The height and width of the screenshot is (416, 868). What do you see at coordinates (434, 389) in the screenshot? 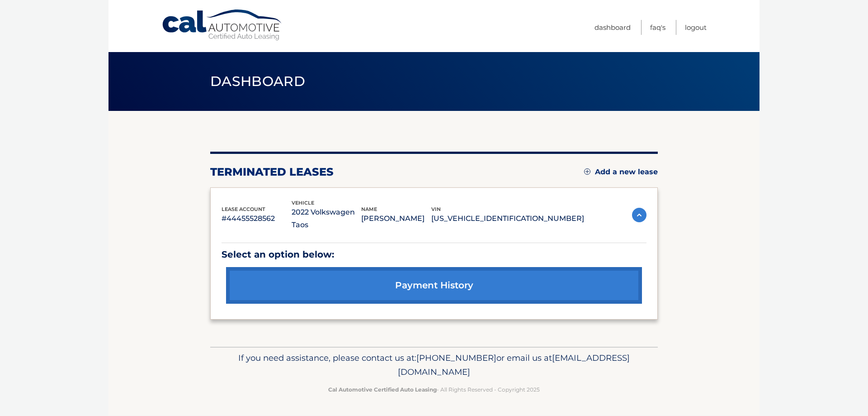
I see `p: - All Rights Reserved - Copyright 2025` at bounding box center [434, 389].